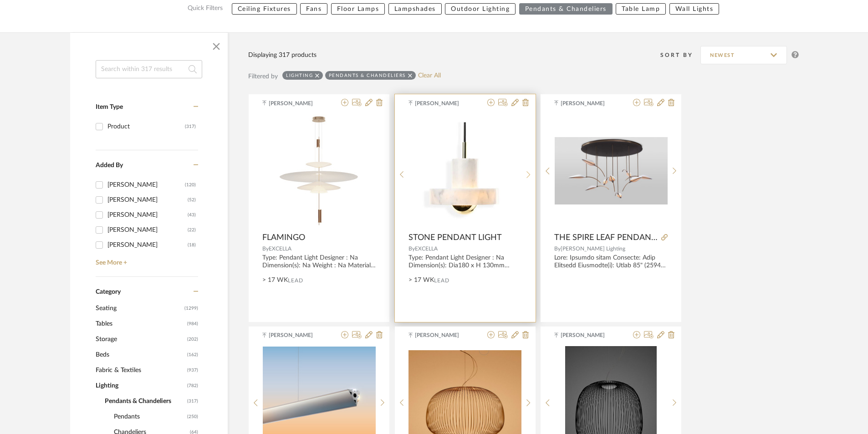 This screenshot has height=434, width=868. Describe the element at coordinates (263, 76) in the screenshot. I see `div: Filtered by` at that location.